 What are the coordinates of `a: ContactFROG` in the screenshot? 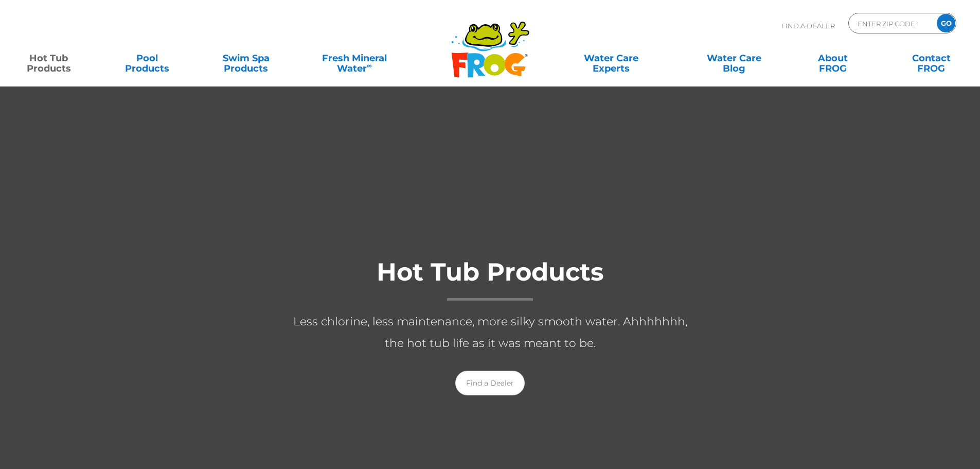 It's located at (931, 59).